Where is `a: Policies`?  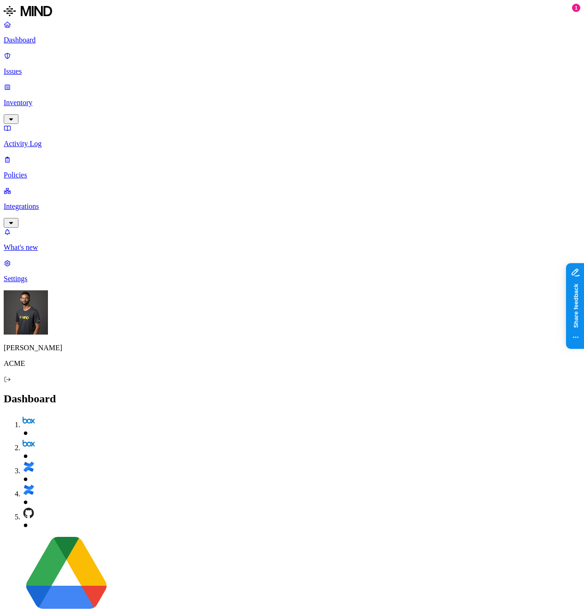
a: Policies is located at coordinates (292, 167).